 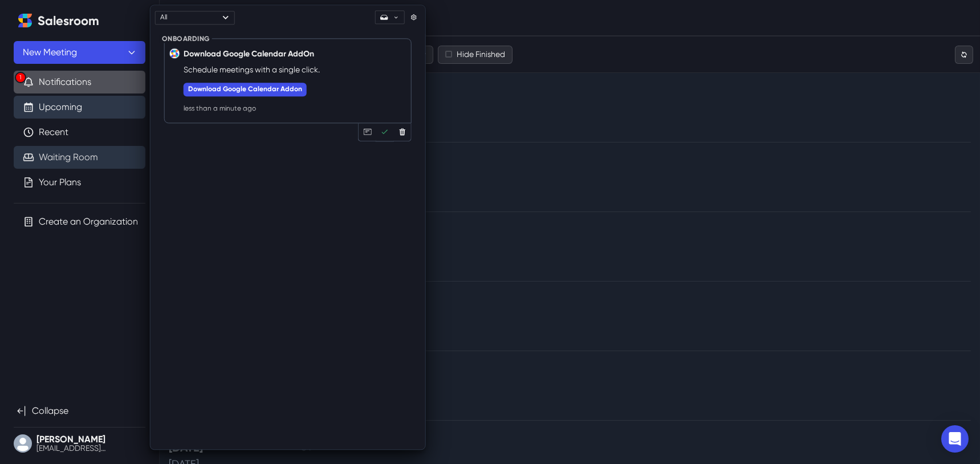 What do you see at coordinates (88, 222) in the screenshot?
I see `a: Create an Organization` at bounding box center [88, 222].